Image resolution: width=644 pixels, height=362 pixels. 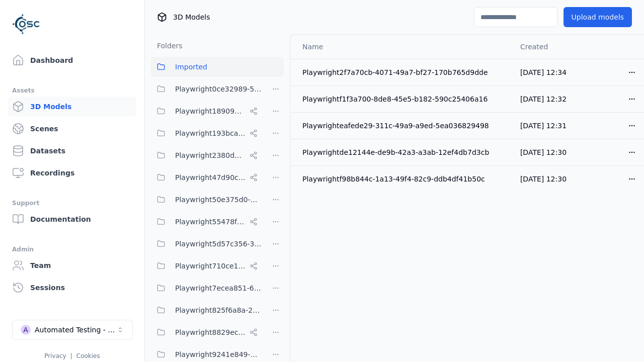 What do you see at coordinates (55, 356) in the screenshot?
I see `a: Privacy` at bounding box center [55, 356].